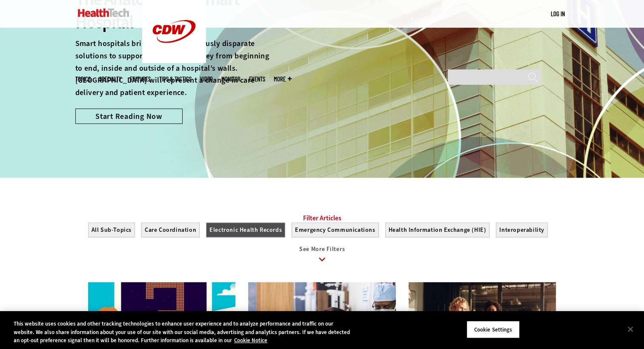 The height and width of the screenshot is (349, 644). Describe the element at coordinates (335, 229) in the screenshot. I see `button: Emergency Communications` at that location.